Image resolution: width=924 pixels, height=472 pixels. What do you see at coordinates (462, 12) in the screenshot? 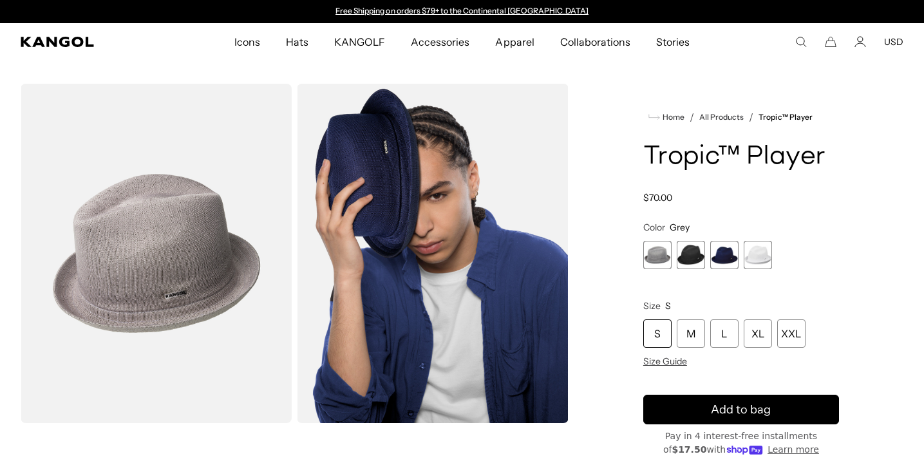
I see `slideshow-component: Announcement bar` at bounding box center [462, 12].